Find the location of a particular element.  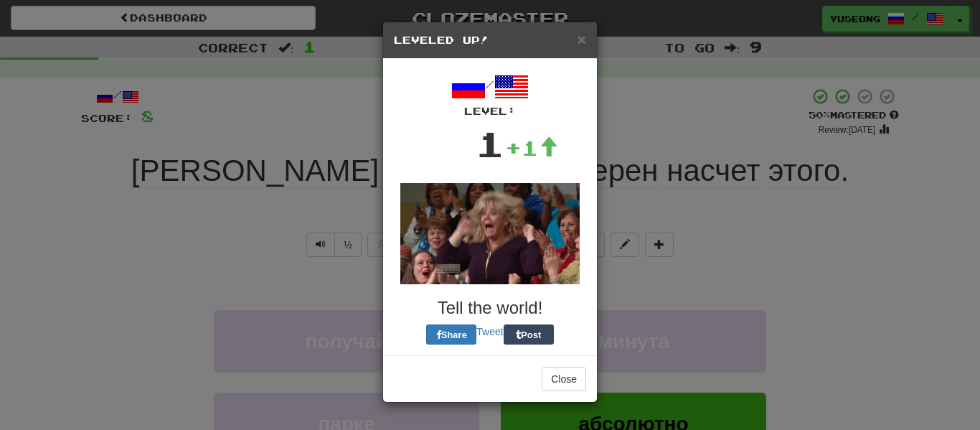

button: Share is located at coordinates (451, 334).